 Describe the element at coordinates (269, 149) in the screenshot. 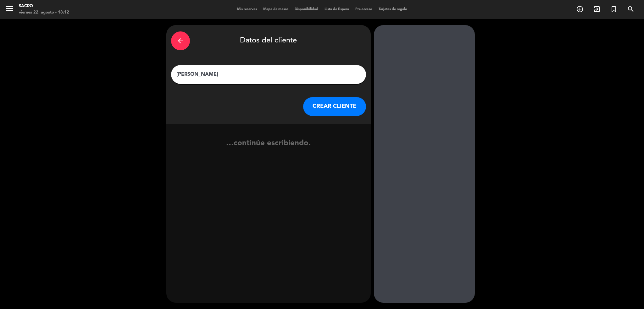

I see `div: …continúe escribiendo.` at that location.